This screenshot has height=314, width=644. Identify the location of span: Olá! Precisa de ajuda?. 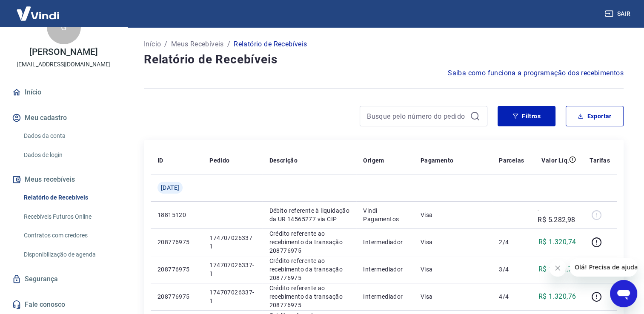
(38, 9).